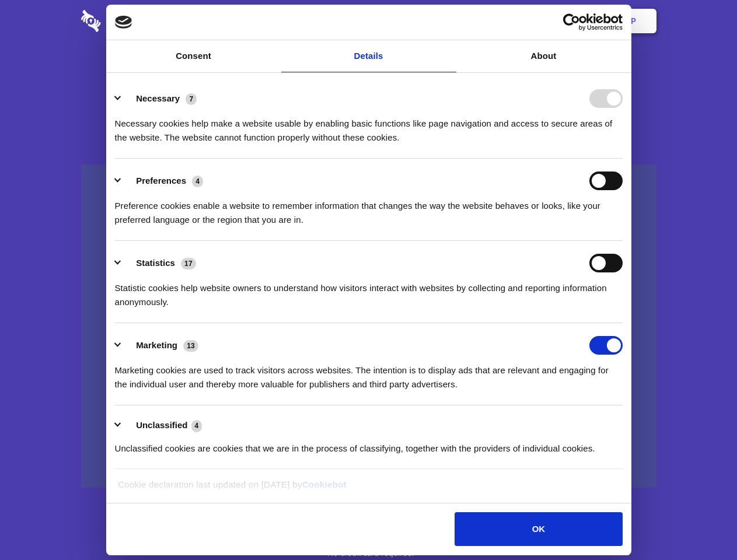 The height and width of the screenshot is (560, 737). Describe the element at coordinates (161, 345) in the screenshot. I see `button: Marketing (13)` at that location.